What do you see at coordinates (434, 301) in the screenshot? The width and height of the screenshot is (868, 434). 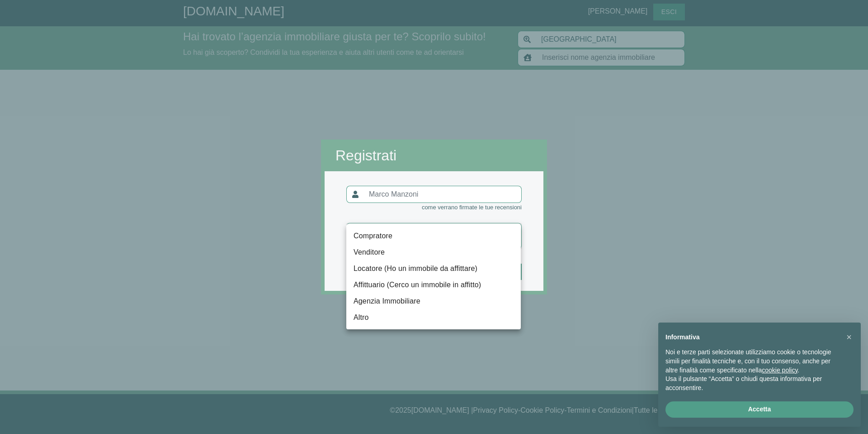 I see `li: Agenzia Immobiliare` at bounding box center [434, 301].